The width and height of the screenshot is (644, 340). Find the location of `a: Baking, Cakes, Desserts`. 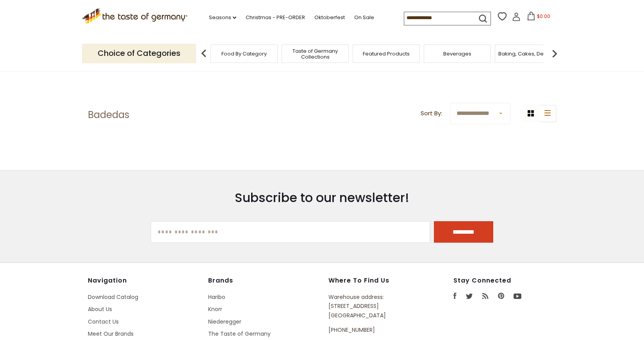

a: Baking, Cakes, Desserts is located at coordinates (529, 54).